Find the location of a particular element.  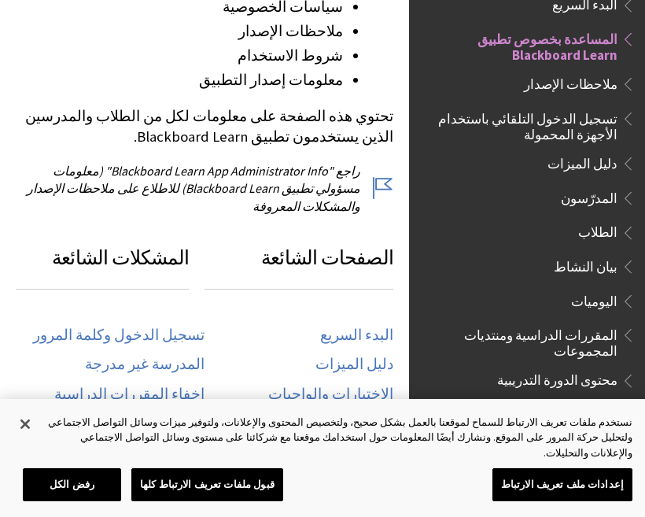

a: المدرسة غير مدرجة is located at coordinates (145, 364).